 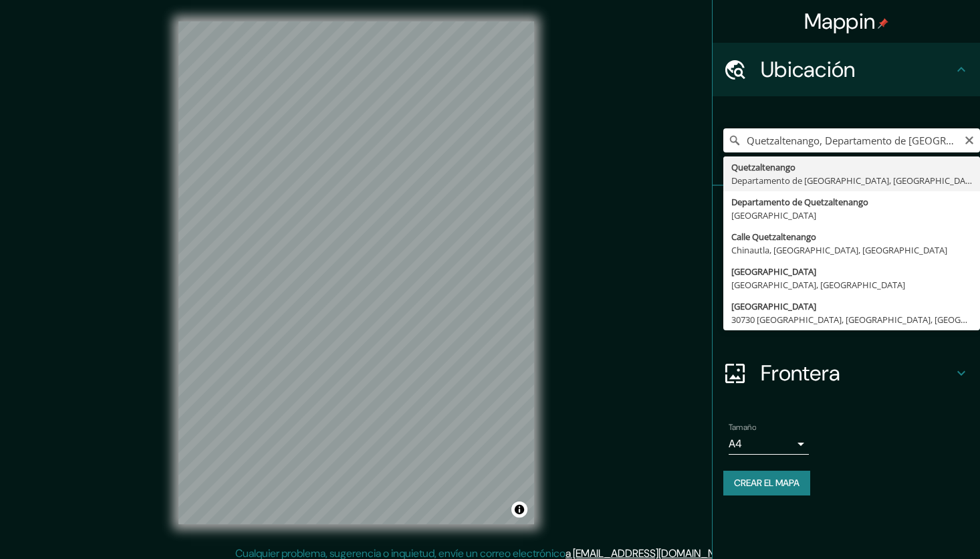 What do you see at coordinates (852, 202) in the screenshot?
I see `div: Departamento de Quetzaltenango` at bounding box center [852, 202].